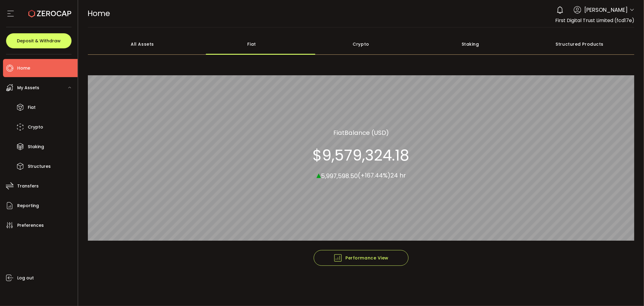 The height and width of the screenshot is (306, 644). I want to click on span: Performance View, so click(361, 258).